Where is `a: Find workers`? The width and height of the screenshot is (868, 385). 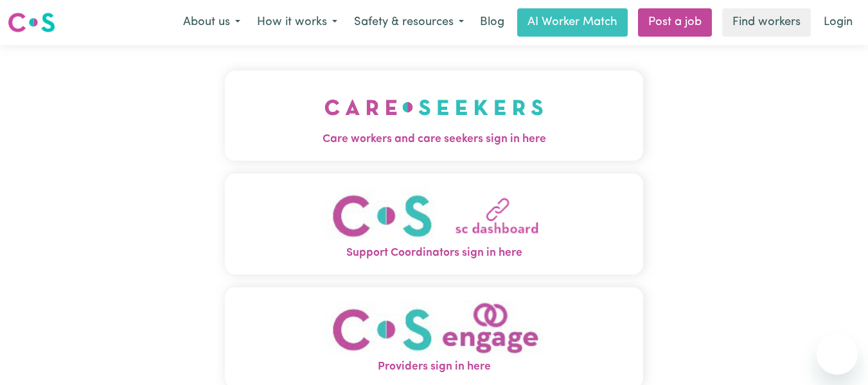 a: Find workers is located at coordinates (767, 22).